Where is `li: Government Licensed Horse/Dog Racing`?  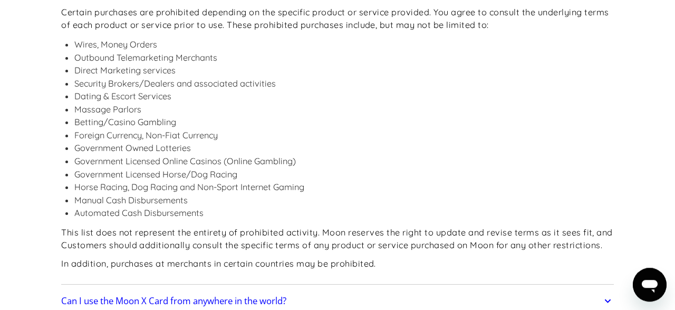
li: Government Licensed Horse/Dog Racing is located at coordinates (344, 174).